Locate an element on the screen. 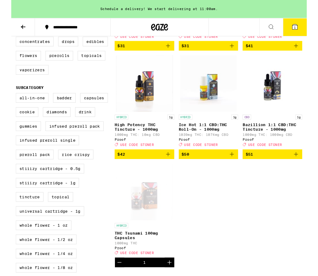 Image resolution: width=318 pixels, height=276 pixels. label: Drink is located at coordinates (79, 120).